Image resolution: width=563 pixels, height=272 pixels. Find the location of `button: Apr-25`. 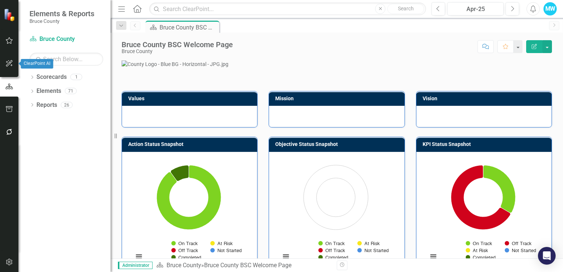

button: Apr-25 is located at coordinates (475, 9).